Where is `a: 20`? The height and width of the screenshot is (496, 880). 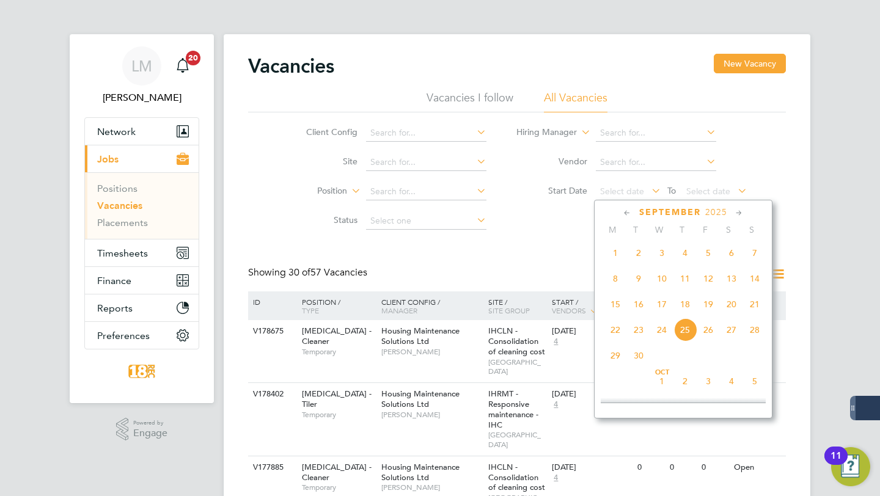
a: 20 is located at coordinates (183, 66).